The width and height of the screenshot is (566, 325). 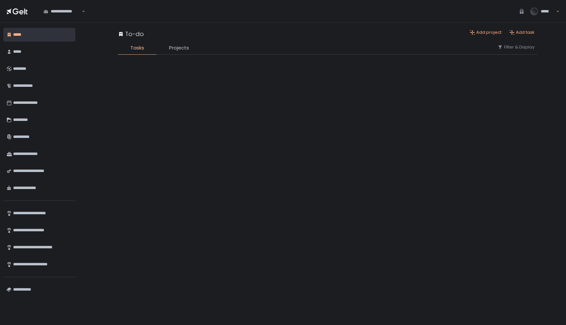 I want to click on div: To-do, so click(x=131, y=34).